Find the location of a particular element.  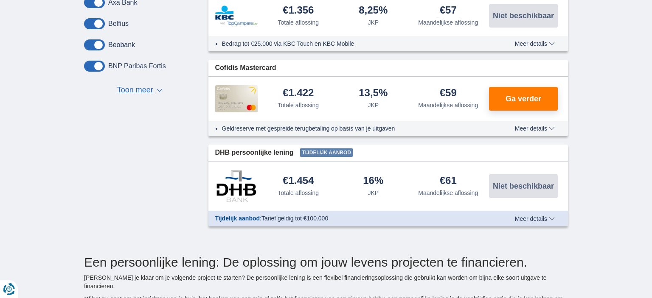

img: product.pl.alt Cofidis CC is located at coordinates (236, 99).